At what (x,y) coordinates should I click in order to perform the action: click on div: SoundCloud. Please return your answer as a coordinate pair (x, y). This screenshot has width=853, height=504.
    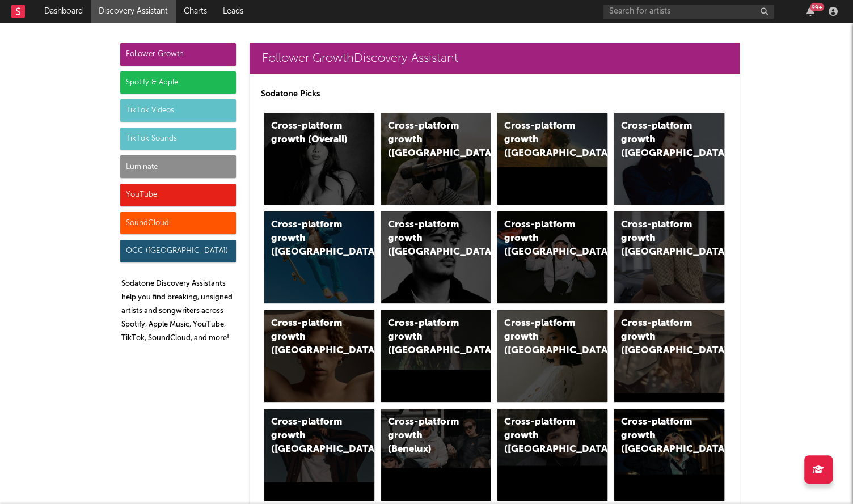
    Looking at the image, I should click on (178, 223).